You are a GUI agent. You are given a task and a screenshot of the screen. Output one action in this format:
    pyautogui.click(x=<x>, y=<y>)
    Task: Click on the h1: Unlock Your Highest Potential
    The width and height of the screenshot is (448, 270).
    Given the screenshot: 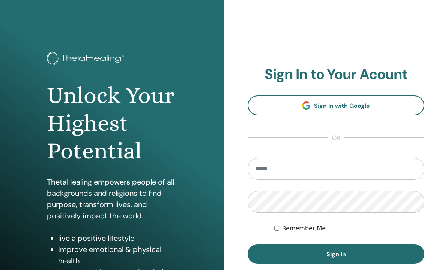 What is the action you would take?
    pyautogui.click(x=112, y=123)
    